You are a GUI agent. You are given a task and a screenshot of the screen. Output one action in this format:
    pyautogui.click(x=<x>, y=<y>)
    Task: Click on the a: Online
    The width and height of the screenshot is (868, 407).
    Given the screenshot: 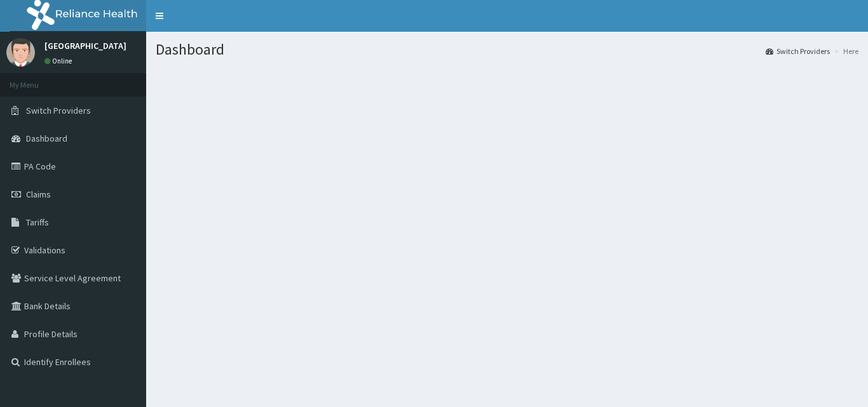 What is the action you would take?
    pyautogui.click(x=59, y=61)
    